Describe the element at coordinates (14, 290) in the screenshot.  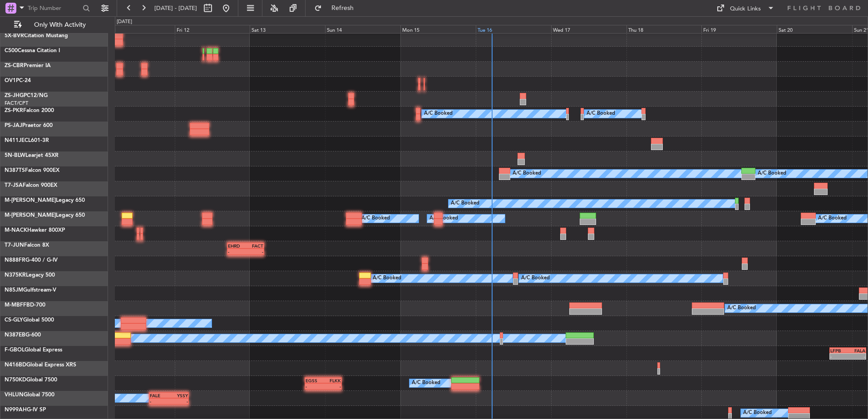
I see `span: N85JM` at that location.